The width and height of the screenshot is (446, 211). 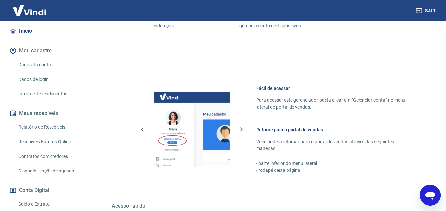 What do you see at coordinates (426, 11) in the screenshot?
I see `button: Sair` at bounding box center [426, 11].